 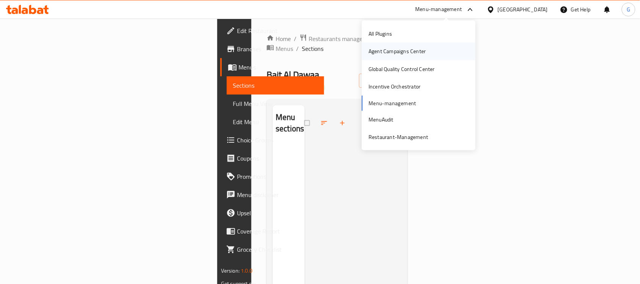 What do you see at coordinates (278, 231) in the screenshot?
I see `span: Coverage Report` at bounding box center [278, 231].